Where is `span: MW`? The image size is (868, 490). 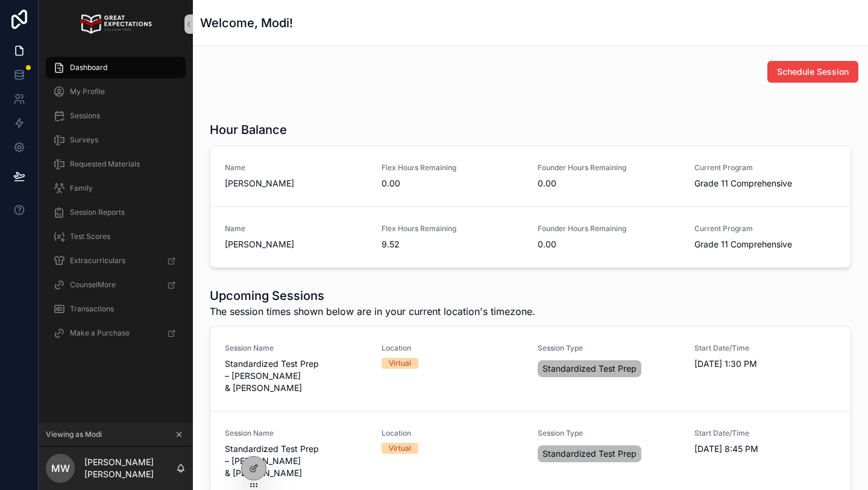 span: MW is located at coordinates (61, 468).